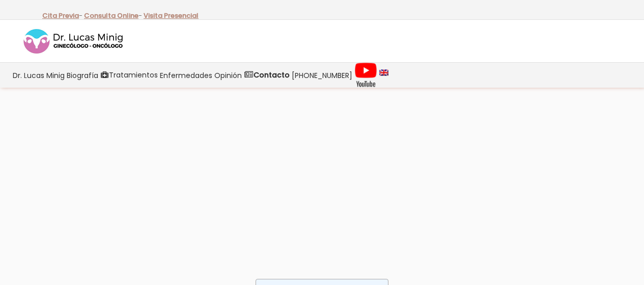 The image size is (644, 285). I want to click on a: Biografía, so click(82, 75).